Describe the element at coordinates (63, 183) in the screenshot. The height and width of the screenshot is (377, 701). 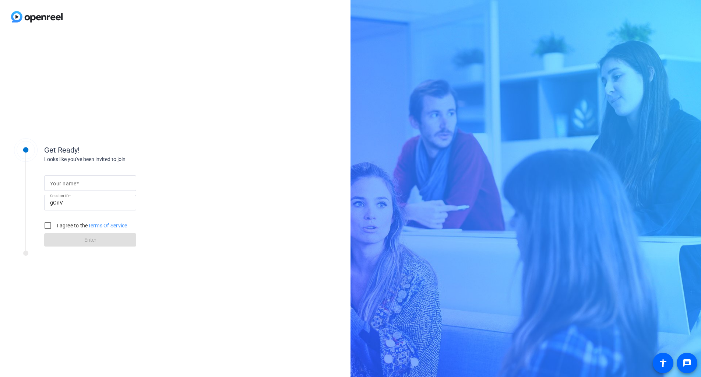
I see `mat-label: Your name` at that location.